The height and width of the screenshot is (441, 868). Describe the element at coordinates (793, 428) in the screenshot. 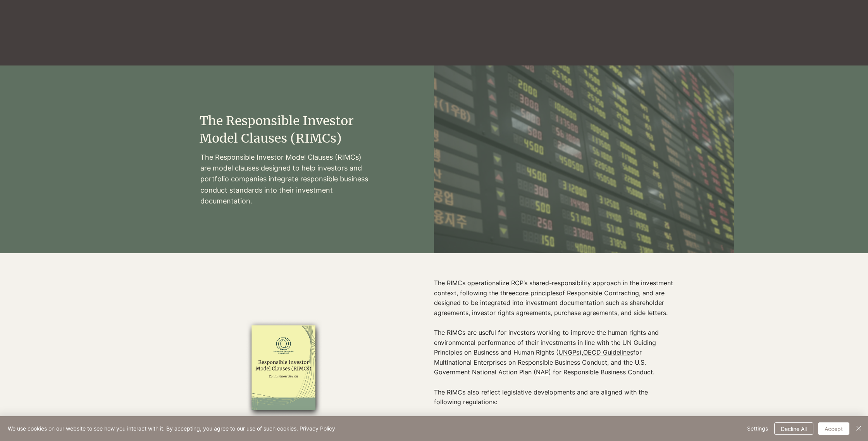

I see `button: Decline All` at that location.